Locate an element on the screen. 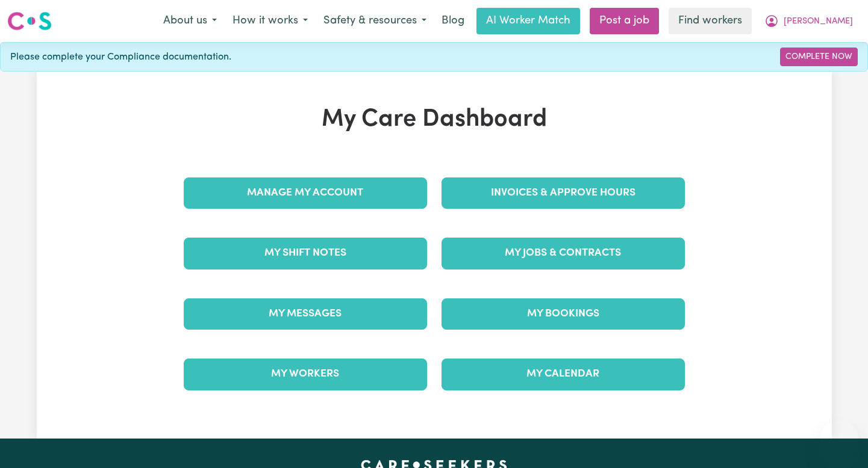 The height and width of the screenshot is (468, 868). a: My Messages is located at coordinates (305, 315).